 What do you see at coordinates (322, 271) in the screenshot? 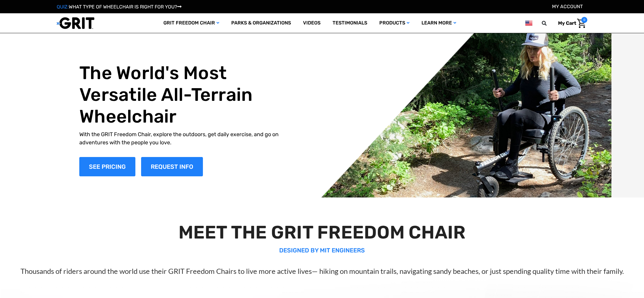
I see `p: Thousands of riders around the world use their GRIT Freedom Chairs to live more active lives— hik...` at bounding box center [322, 271].